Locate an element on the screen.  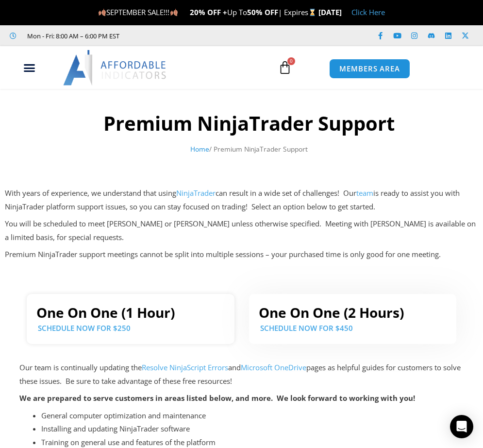
a: SCHEDULE NOW For $450 is located at coordinates (306, 328).